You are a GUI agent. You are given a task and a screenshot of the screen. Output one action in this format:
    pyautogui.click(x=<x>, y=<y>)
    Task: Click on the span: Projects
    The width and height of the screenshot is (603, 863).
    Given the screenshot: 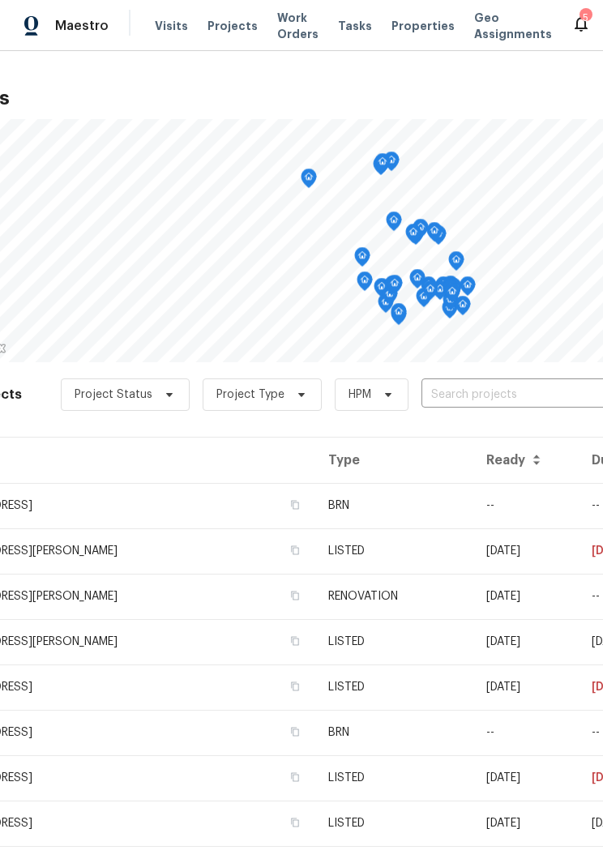 What is the action you would take?
    pyautogui.click(x=233, y=26)
    